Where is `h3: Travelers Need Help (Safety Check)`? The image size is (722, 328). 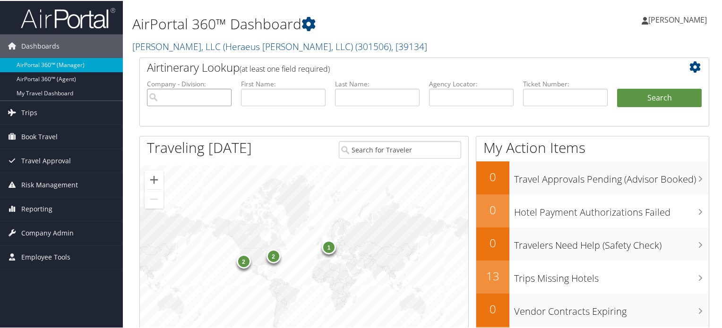
h3: Travelers Need Help (Safety Check) is located at coordinates (611, 242).